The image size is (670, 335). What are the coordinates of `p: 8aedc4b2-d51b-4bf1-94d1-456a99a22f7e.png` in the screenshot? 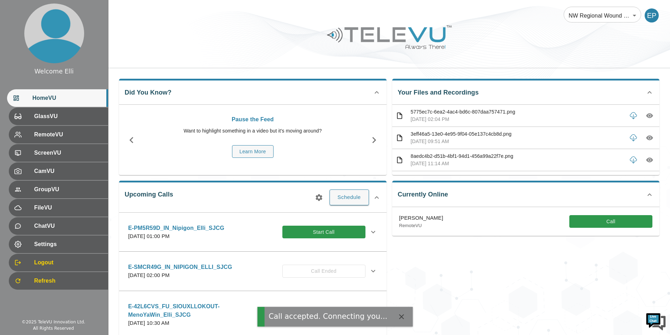 It's located at (517, 156).